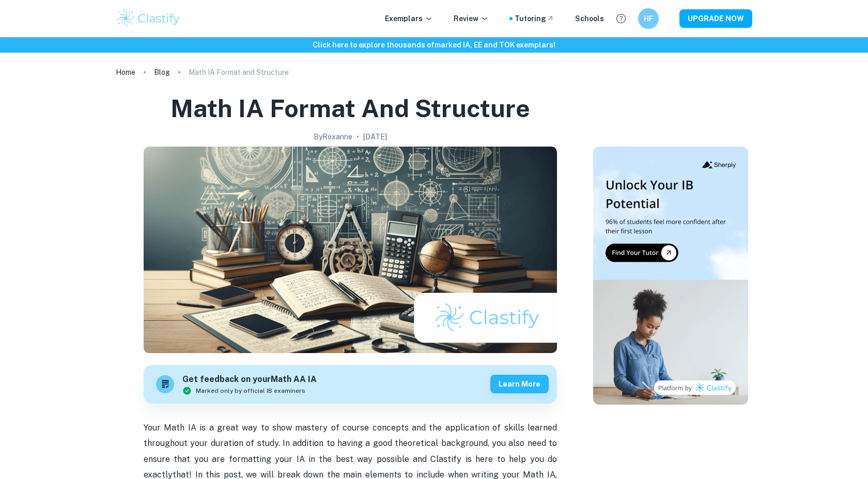  What do you see at coordinates (250, 391) in the screenshot?
I see `span: Marked only by official IB examiners` at bounding box center [250, 391].